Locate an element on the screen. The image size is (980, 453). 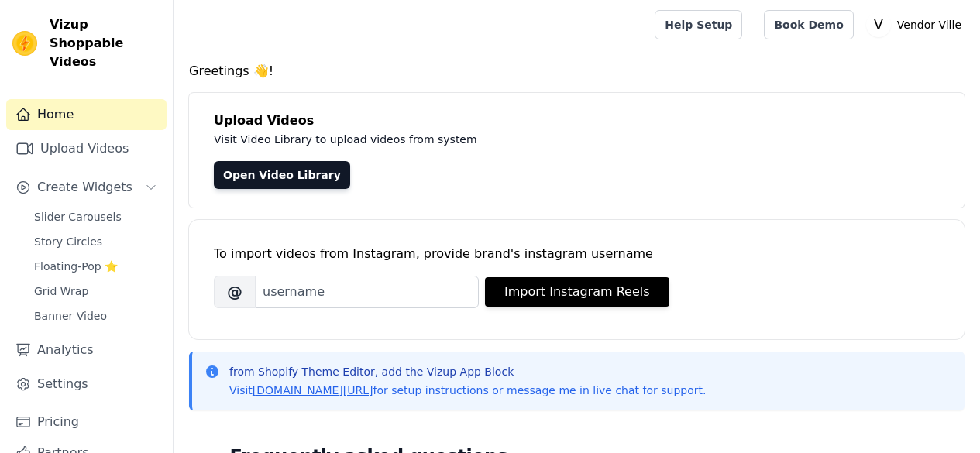
a: Open Video Library is located at coordinates (282, 175).